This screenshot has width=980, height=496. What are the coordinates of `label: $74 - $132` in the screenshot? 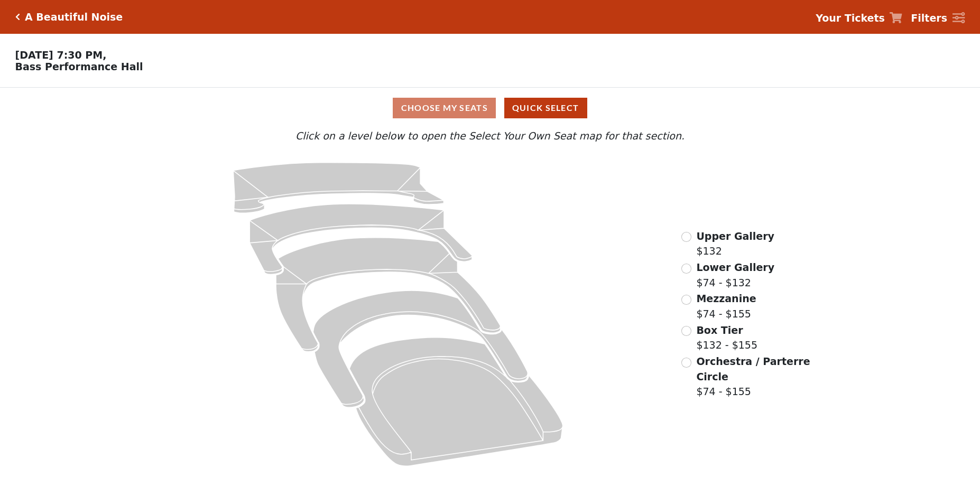 It's located at (736, 275).